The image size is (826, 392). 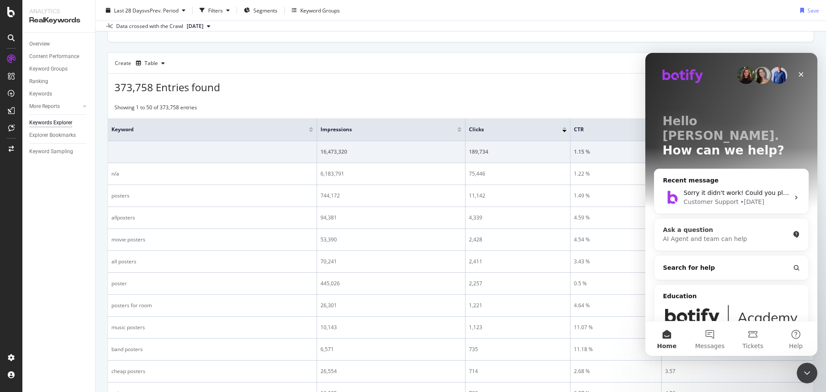 What do you see at coordinates (59, 11) in the screenshot?
I see `div: Analytics` at bounding box center [59, 11].